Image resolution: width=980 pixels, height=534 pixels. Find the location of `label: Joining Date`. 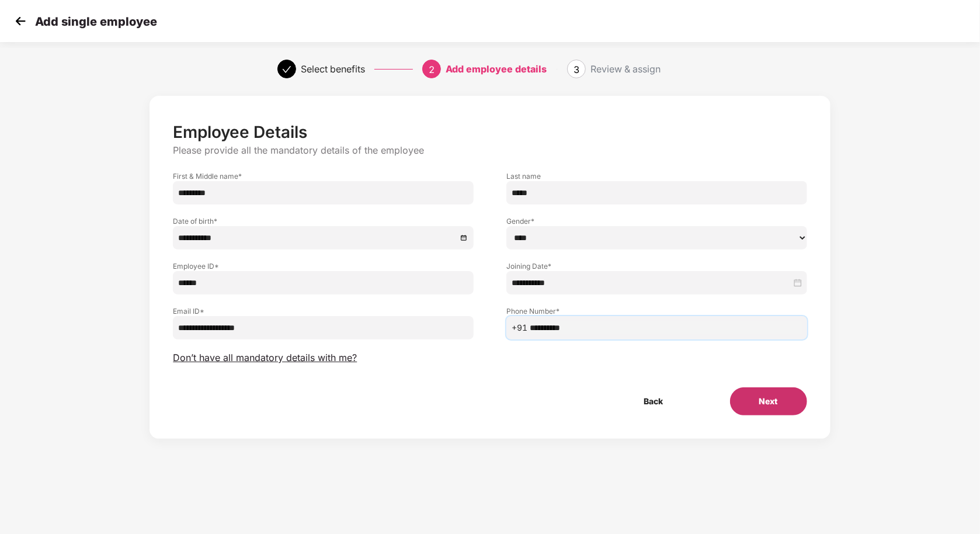

label: Joining Date is located at coordinates (656, 266).